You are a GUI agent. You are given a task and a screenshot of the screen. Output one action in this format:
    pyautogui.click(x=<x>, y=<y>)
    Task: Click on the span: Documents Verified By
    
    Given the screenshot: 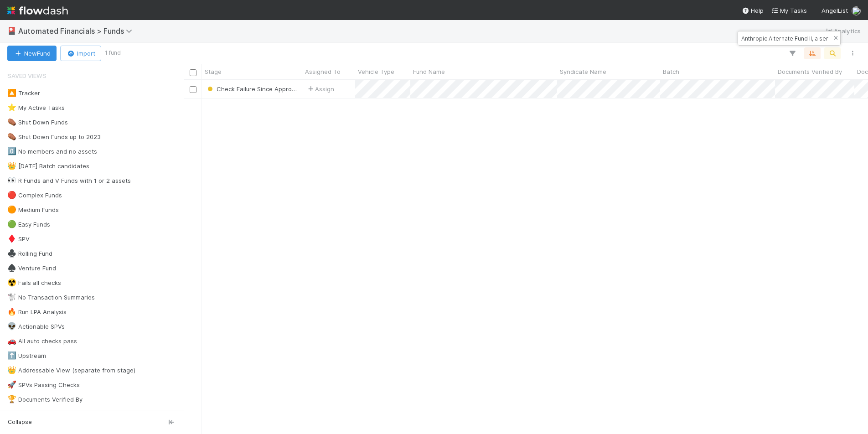 What is the action you would take?
    pyautogui.click(x=810, y=72)
    